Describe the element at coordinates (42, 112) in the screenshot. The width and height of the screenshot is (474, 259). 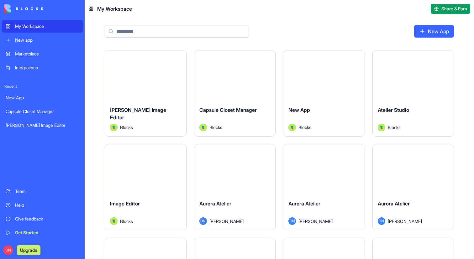
I see `a: Capsule Closet Manager` at that location.